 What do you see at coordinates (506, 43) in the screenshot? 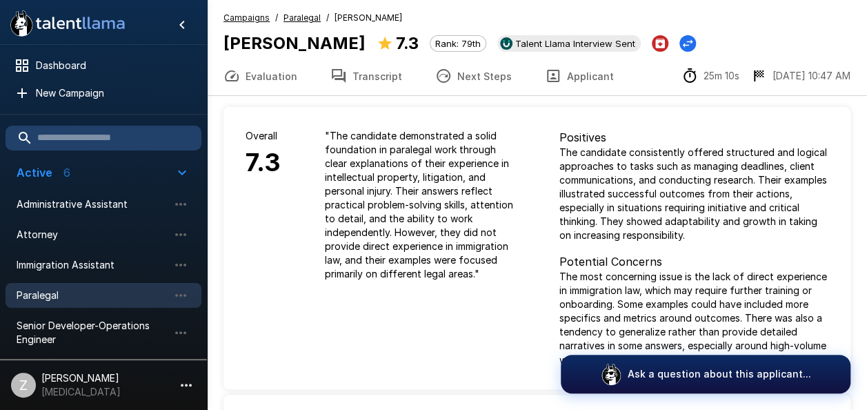
I see `img: ukg_logo.jpeg` at bounding box center [506, 43].